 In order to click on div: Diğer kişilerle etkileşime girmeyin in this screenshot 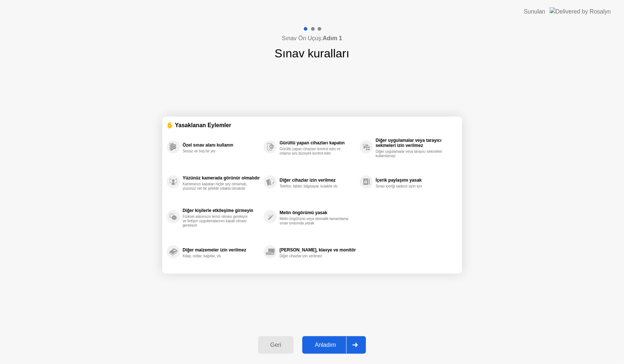, I will do `click(221, 211)`.